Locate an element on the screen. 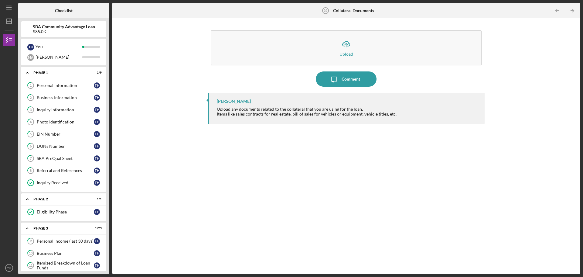  tspan: 4 is located at coordinates (31, 122).